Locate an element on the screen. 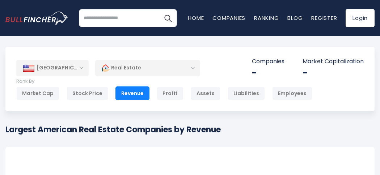  div: Revenue is located at coordinates (132, 93).